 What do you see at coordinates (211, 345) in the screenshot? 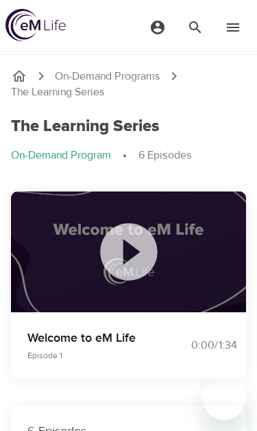
I see `div: 0:00 / 1:34` at bounding box center [211, 345].